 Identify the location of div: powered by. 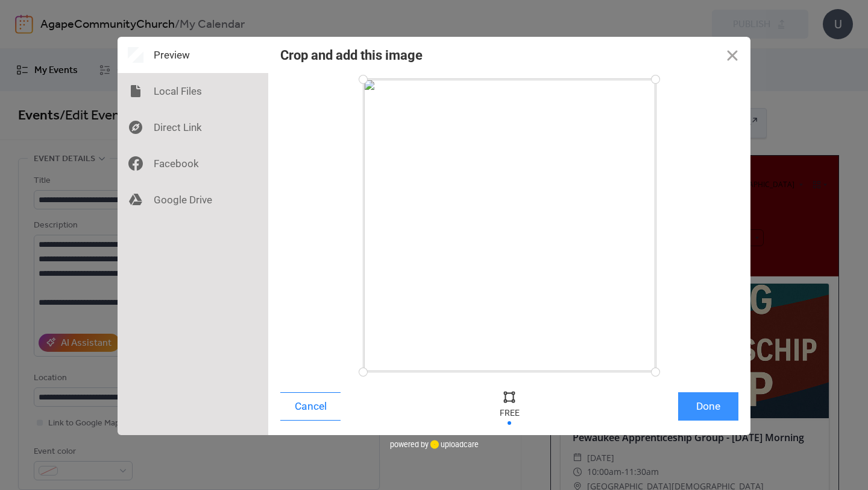
(434, 444).